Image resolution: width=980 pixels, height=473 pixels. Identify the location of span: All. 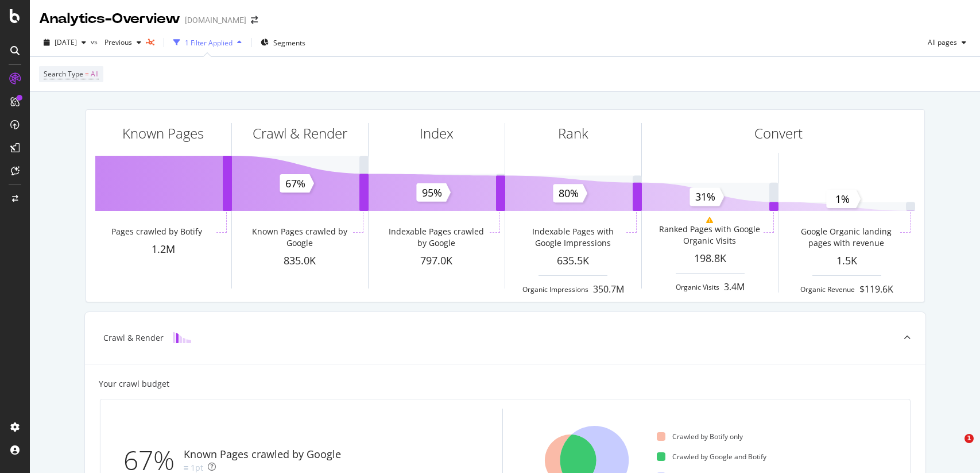
(95, 74).